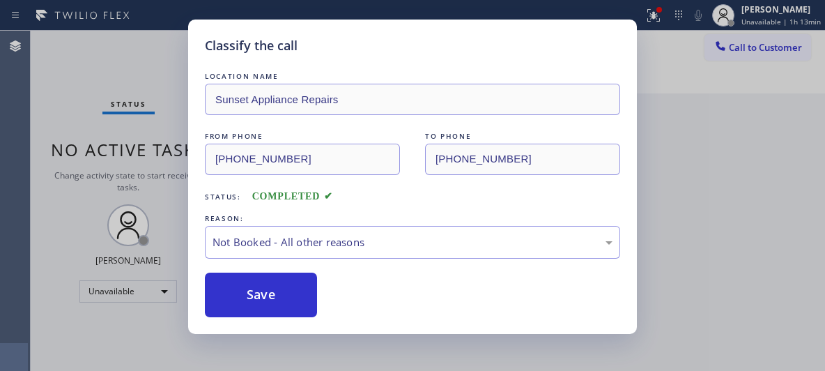 This screenshot has height=371, width=825. What do you see at coordinates (303, 136) in the screenshot?
I see `div: FROM PHONE` at bounding box center [303, 136].